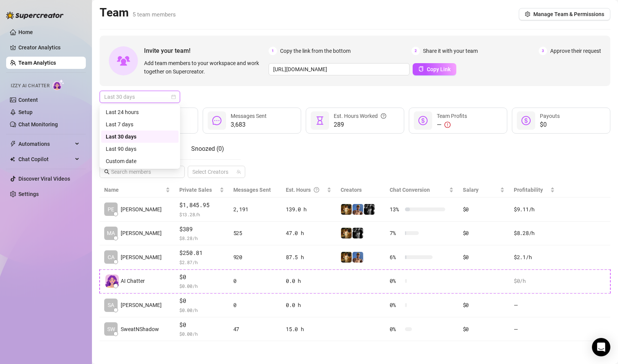  What do you see at coordinates (25, 112) in the screenshot?
I see `a: Setup` at bounding box center [25, 112].